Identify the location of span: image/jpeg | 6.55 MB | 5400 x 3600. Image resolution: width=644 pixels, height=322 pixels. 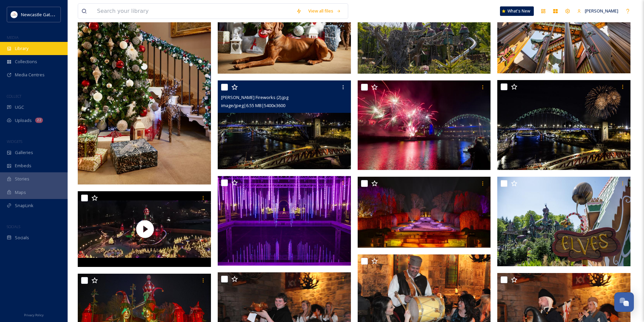
(253, 106).